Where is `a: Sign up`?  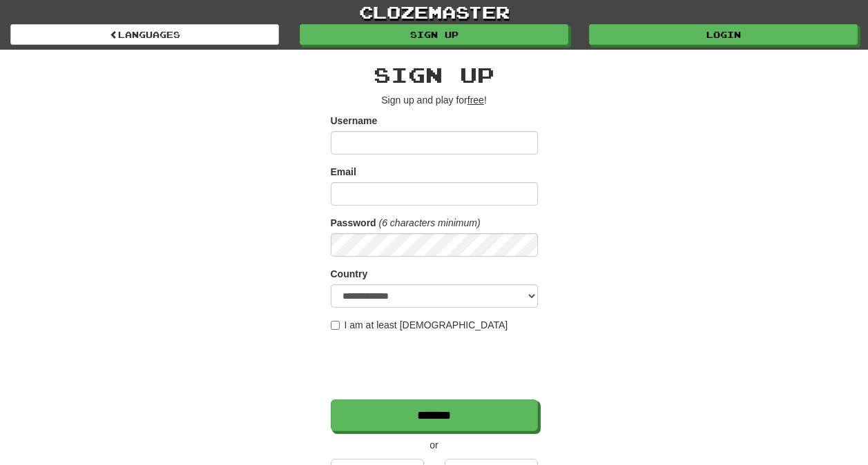 a: Sign up is located at coordinates (434, 35).